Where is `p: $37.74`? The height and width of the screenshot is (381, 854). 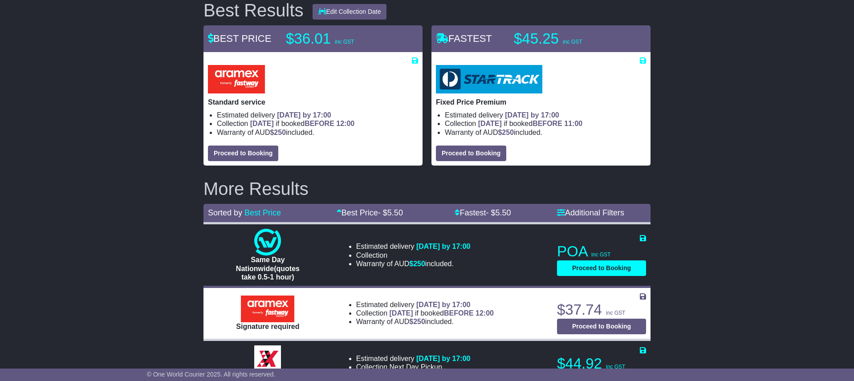 p: $37.74 is located at coordinates (602, 310).